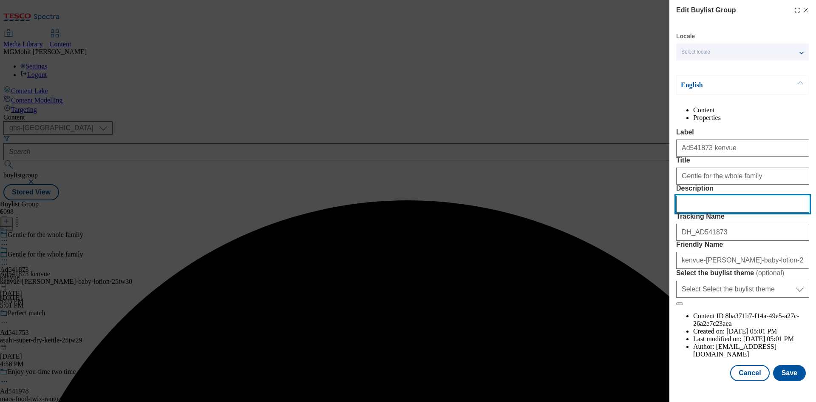 This screenshot has height=402, width=816. What do you see at coordinates (743, 132) in the screenshot?
I see `label: Label` at bounding box center [743, 132].